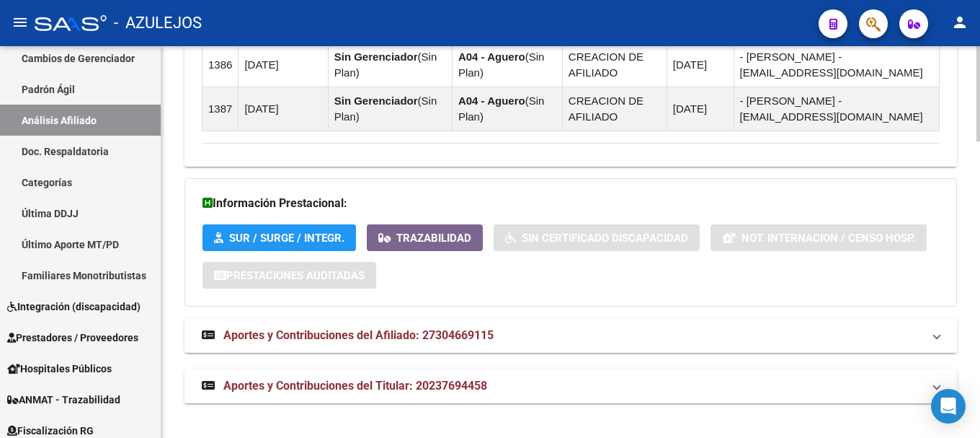 This screenshot has height=438, width=980. What do you see at coordinates (571, 386) in the screenshot?
I see `mat-expansion-panel-header: Aportes y Contribuciones del Titular: 20237694458` at bounding box center [571, 386].